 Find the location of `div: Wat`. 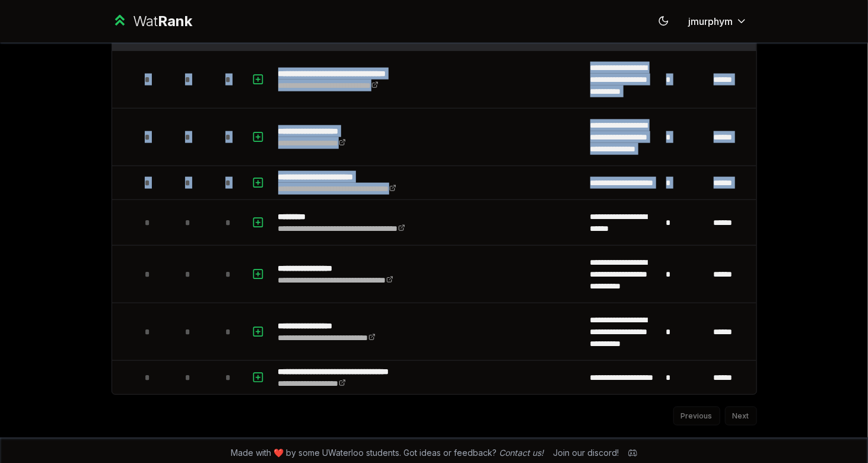

div: Wat is located at coordinates (163, 21).